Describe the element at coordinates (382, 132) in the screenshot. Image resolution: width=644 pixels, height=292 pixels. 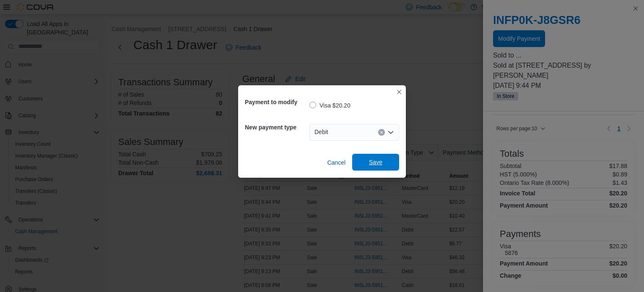
I see `button: Clear input` at that location.